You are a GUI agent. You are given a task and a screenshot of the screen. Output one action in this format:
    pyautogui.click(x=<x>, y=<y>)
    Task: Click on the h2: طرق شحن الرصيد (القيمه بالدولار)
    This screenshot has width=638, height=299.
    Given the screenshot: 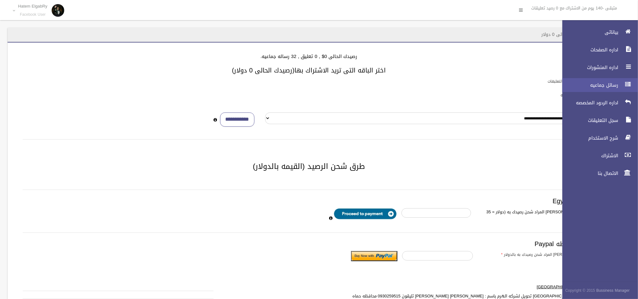 What is the action you would take?
    pyautogui.click(x=309, y=166)
    